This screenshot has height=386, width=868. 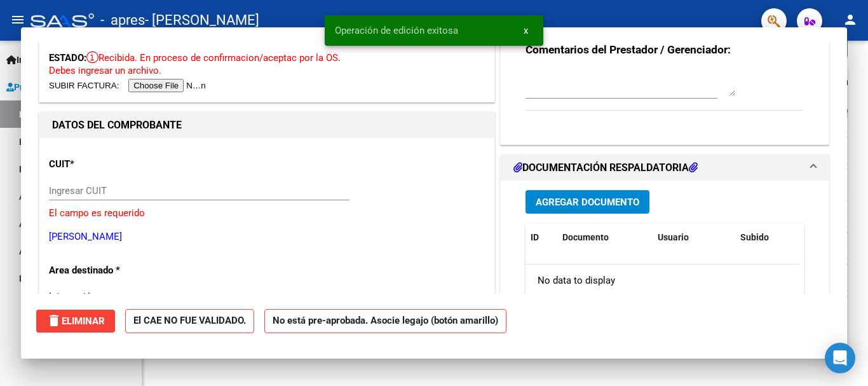 I want to click on div: No data to display, so click(x=663, y=281).